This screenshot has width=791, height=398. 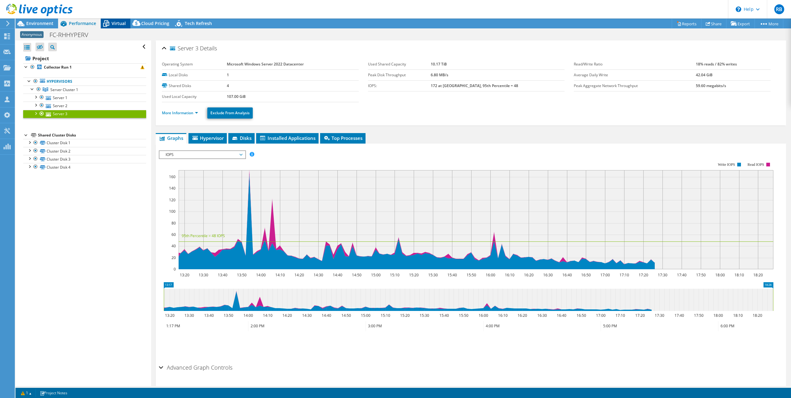 I want to click on label: Peak Disk Throughput, so click(x=399, y=75).